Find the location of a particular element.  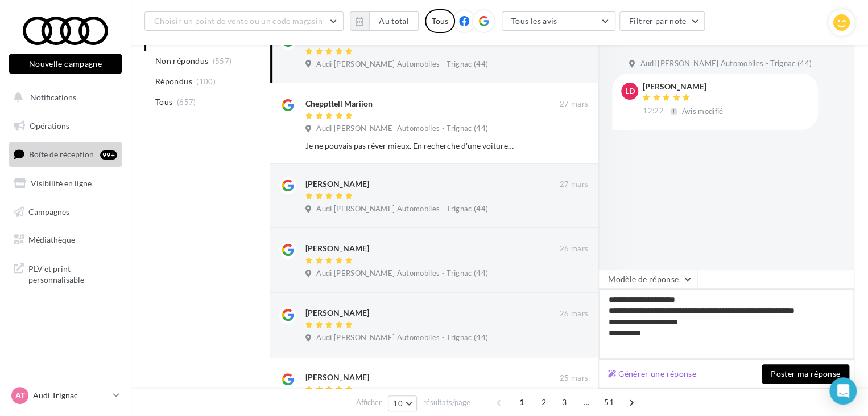

span: 2 is located at coordinates (544, 402).